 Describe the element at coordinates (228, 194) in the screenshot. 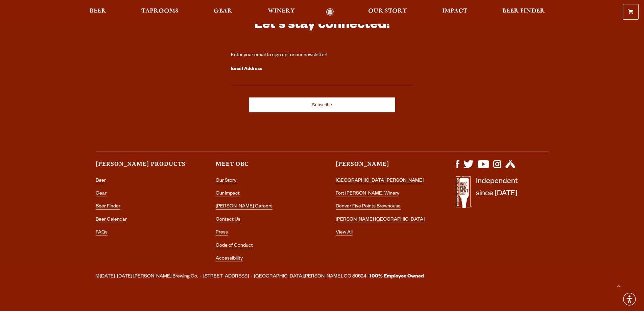

I see `a: Our Impact` at that location.